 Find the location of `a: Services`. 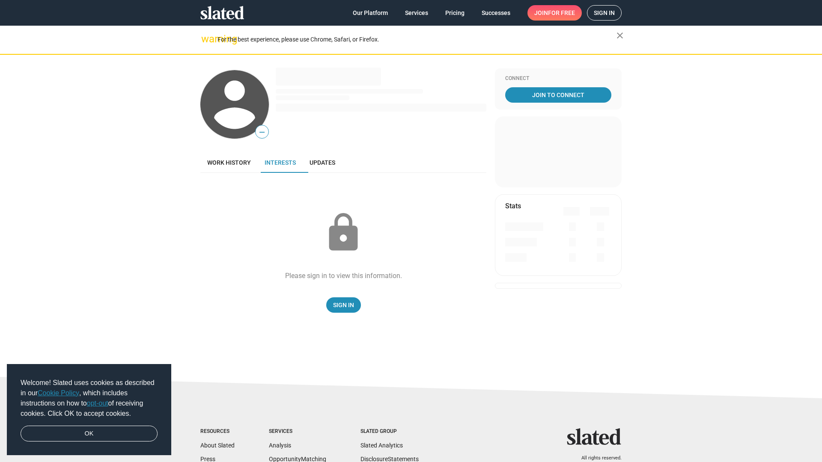

a: Services is located at coordinates (417, 13).